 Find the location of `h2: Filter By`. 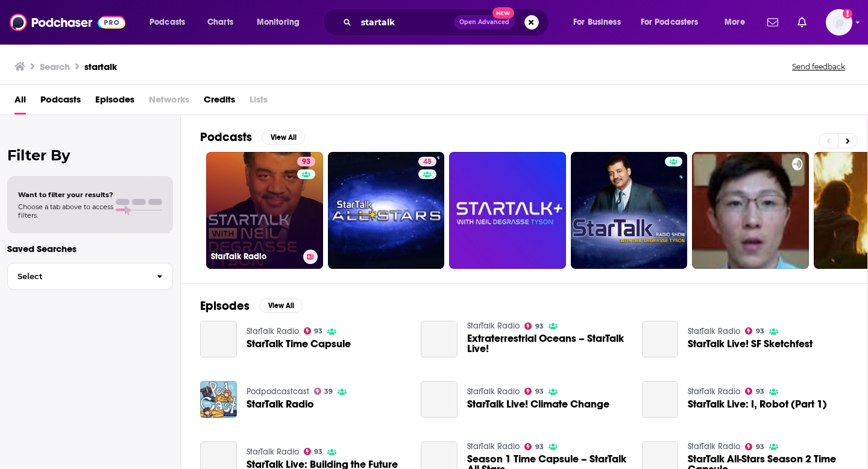

h2: Filter By is located at coordinates (90, 155).